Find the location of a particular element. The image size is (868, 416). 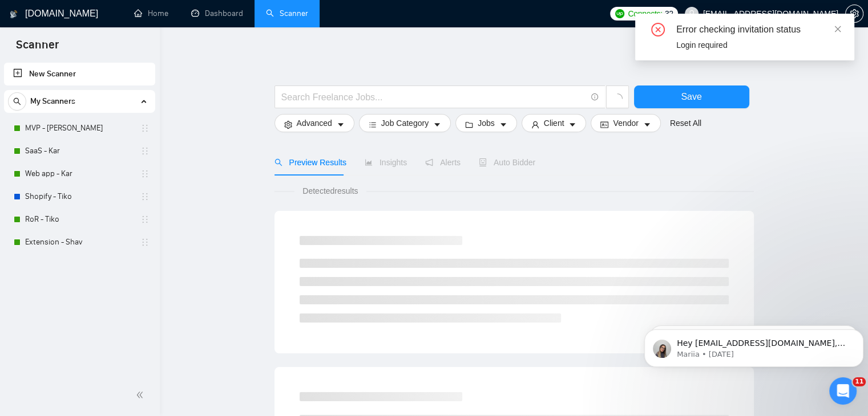

span: My Scanners is located at coordinates (52, 102).